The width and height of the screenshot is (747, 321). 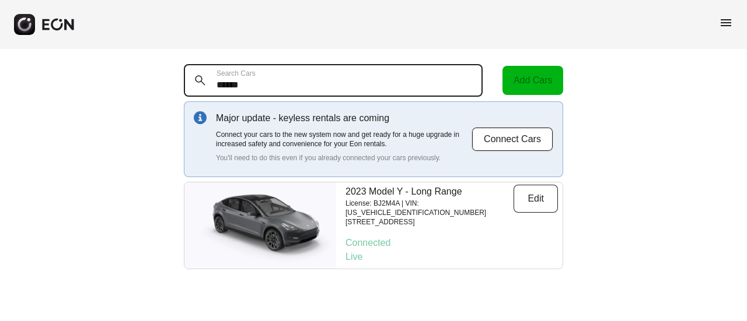 I want to click on button: Connect Cars, so click(x=512, y=139).